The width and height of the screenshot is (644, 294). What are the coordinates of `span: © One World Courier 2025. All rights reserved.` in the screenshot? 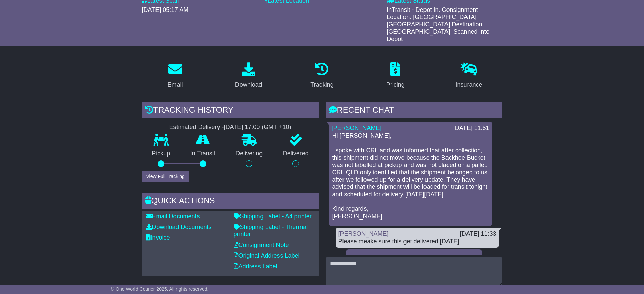 It's located at (160, 289).